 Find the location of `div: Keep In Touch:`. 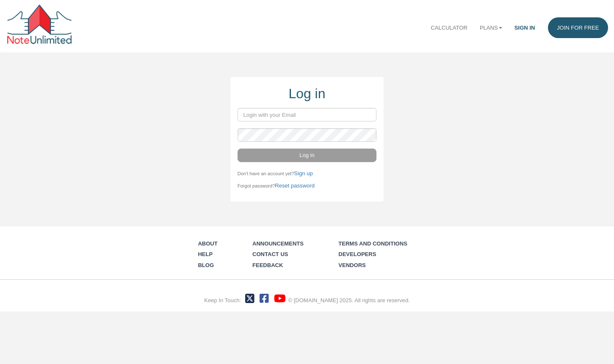

div: Keep In Touch: is located at coordinates (222, 300).